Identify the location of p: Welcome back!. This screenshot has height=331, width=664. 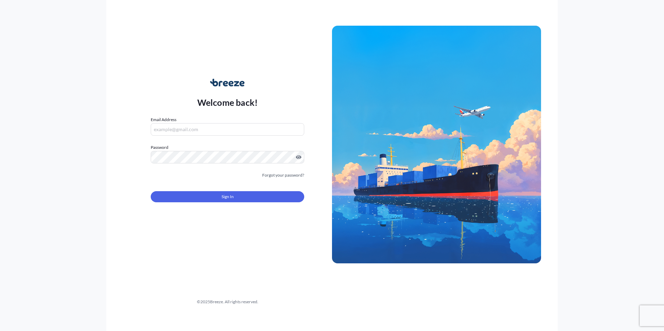
(228, 103).